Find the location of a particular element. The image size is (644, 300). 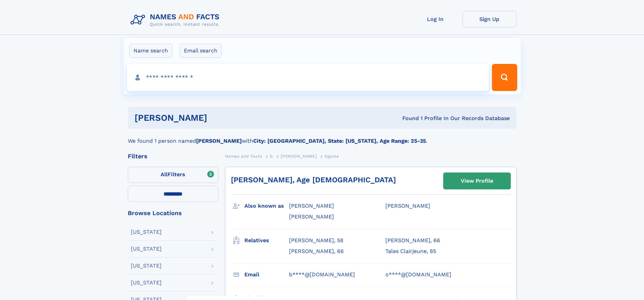

a: Sign Up is located at coordinates (490, 19).